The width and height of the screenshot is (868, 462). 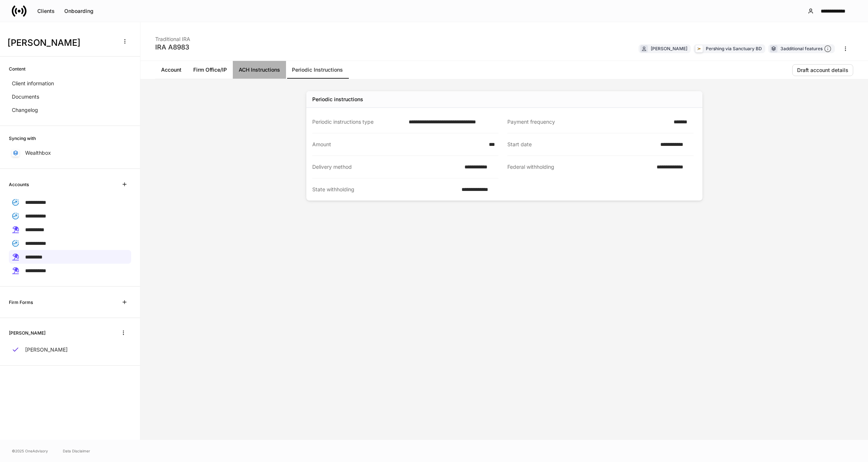 I want to click on div: Federal withholding, so click(x=580, y=167).